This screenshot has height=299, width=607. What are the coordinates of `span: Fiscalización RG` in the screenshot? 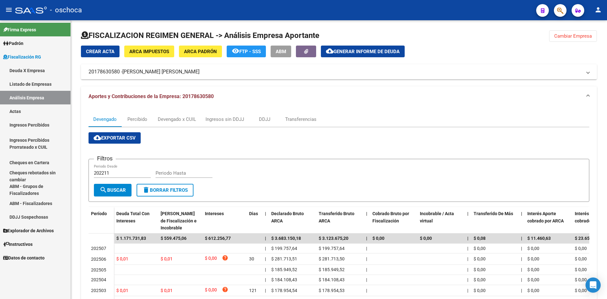 It's located at (22, 57).